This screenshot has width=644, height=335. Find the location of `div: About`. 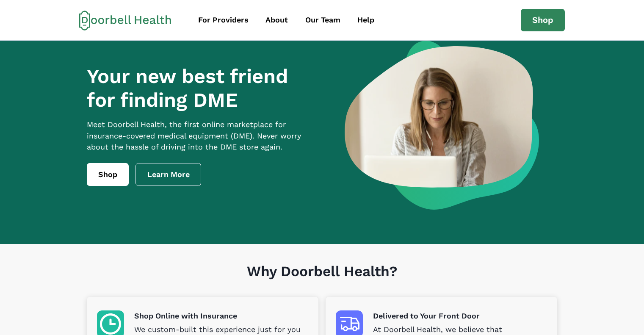

div: About is located at coordinates (277, 20).